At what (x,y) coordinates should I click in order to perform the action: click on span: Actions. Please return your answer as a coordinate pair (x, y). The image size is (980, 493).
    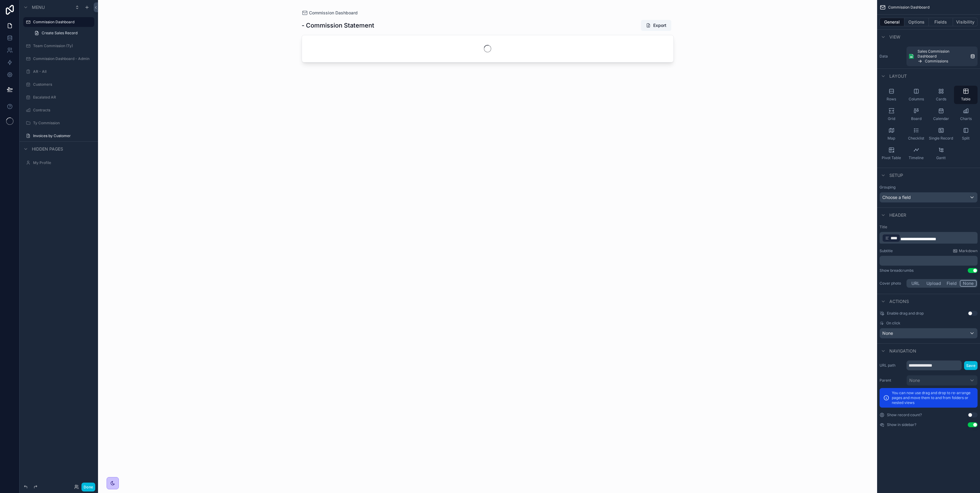
    Looking at the image, I should click on (899, 302).